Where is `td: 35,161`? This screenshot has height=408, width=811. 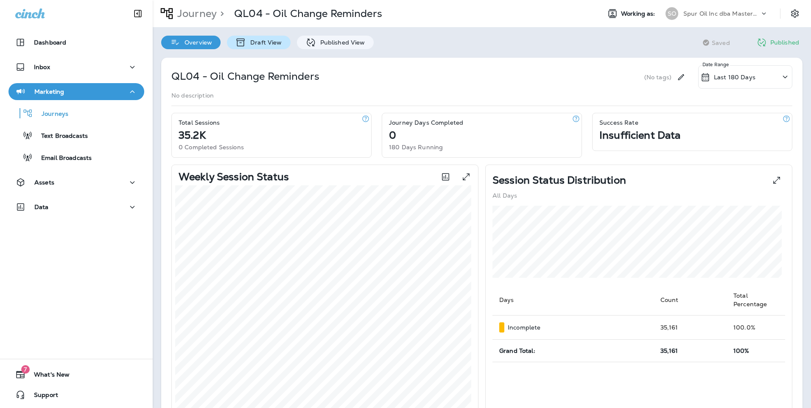
td: 35,161 is located at coordinates (690, 328).